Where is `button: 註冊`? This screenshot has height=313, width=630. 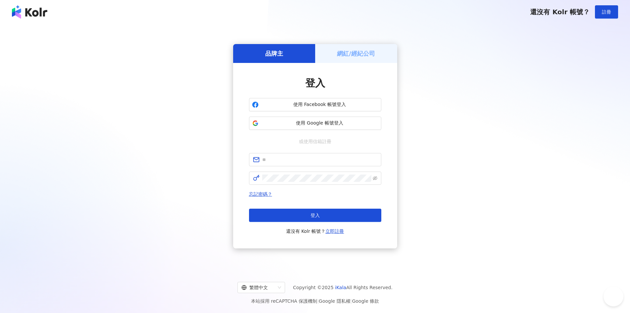
button: 註冊 is located at coordinates (607, 12).